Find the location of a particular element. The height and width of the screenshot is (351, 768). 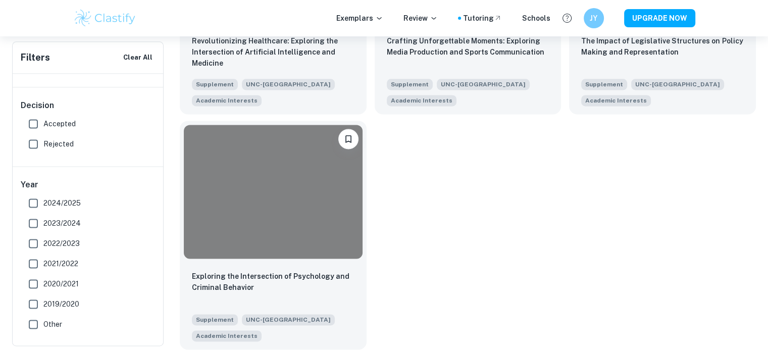

p: The Impact of Legislative Structures on Policy Making and Representation is located at coordinates (662, 46).